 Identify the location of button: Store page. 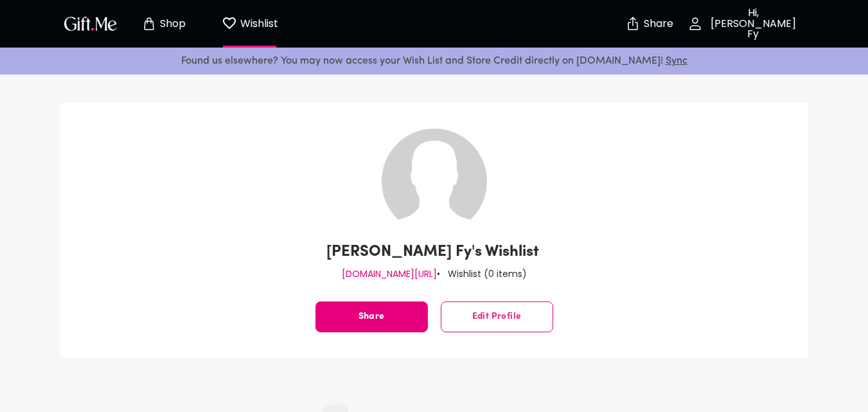
(164, 24).